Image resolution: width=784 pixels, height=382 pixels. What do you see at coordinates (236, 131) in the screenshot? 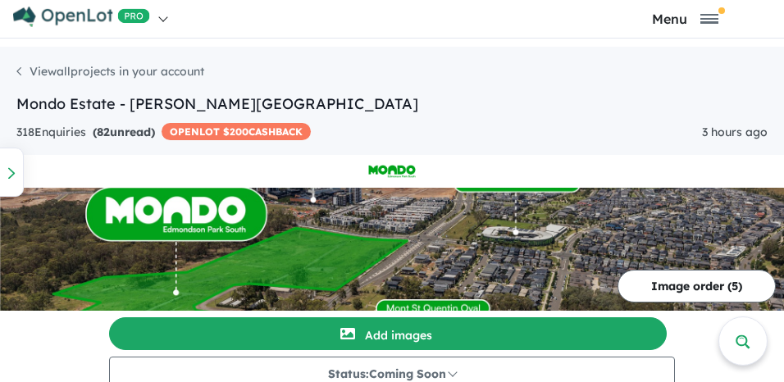
I see `span: OPENLOT $ 200 CASHBACK` at bounding box center [236, 131].